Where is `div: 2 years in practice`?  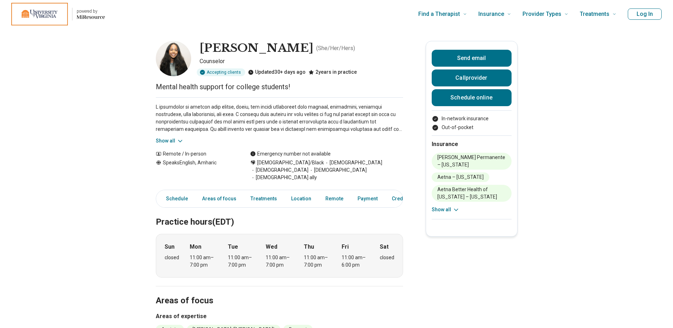 div: 2 years in practice is located at coordinates (332, 72).